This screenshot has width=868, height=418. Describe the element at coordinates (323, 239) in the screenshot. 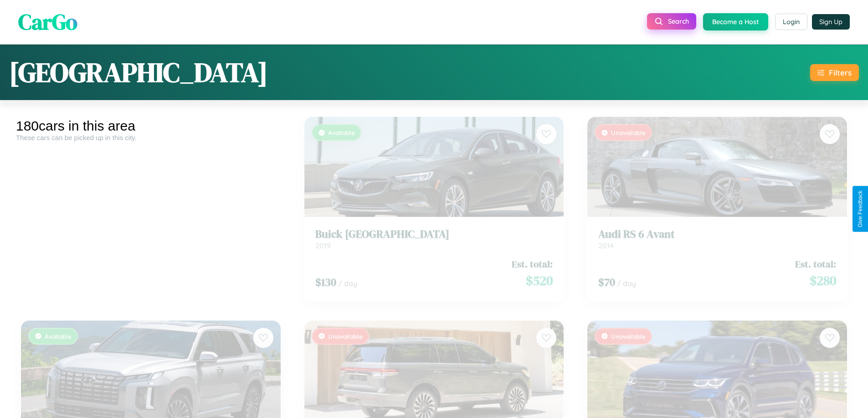

I see `span: 2019` at that location.